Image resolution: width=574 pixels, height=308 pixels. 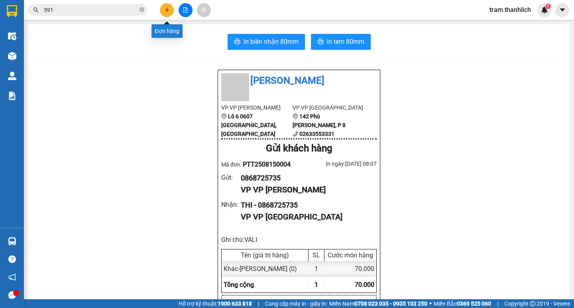 I want to click on span: search, so click(x=36, y=10).